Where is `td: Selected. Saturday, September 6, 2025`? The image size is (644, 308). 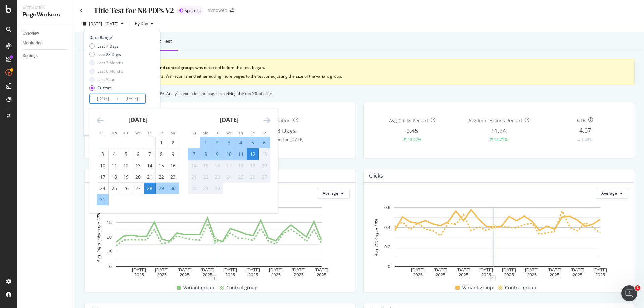
td: Selected. Saturday, September 6, 2025 is located at coordinates (264, 143).